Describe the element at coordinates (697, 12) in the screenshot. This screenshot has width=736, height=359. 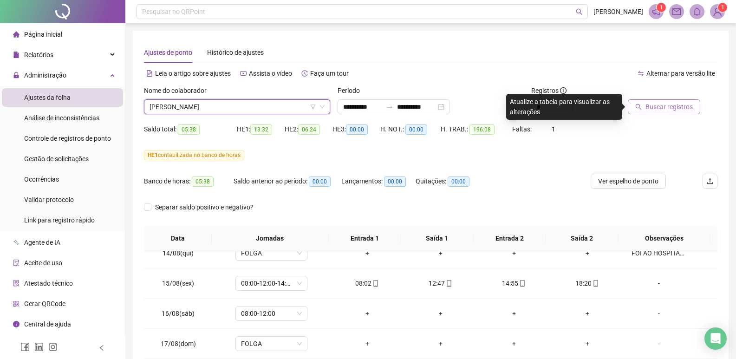
I see `span: bell` at that location.